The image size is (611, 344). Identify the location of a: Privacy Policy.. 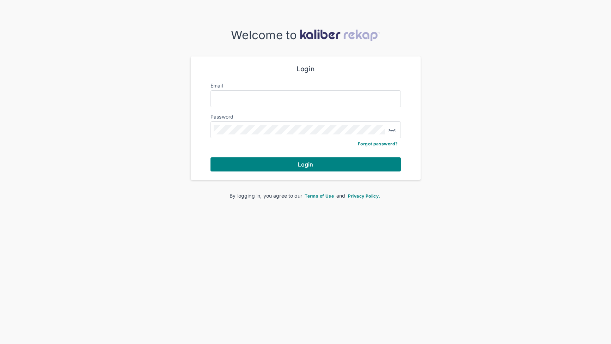
(364, 195).